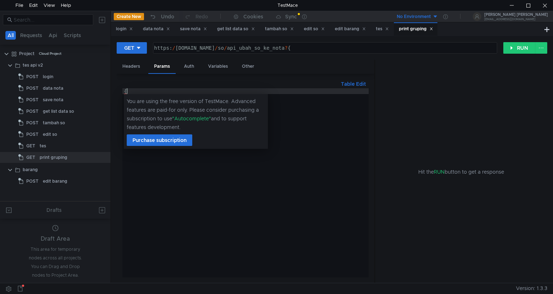 This screenshot has height=294, width=553. Describe the element at coordinates (196, 114) in the screenshot. I see `div: You are using the free version of TestMace. Advanced features are paid-for only. Please consider ...` at that location.